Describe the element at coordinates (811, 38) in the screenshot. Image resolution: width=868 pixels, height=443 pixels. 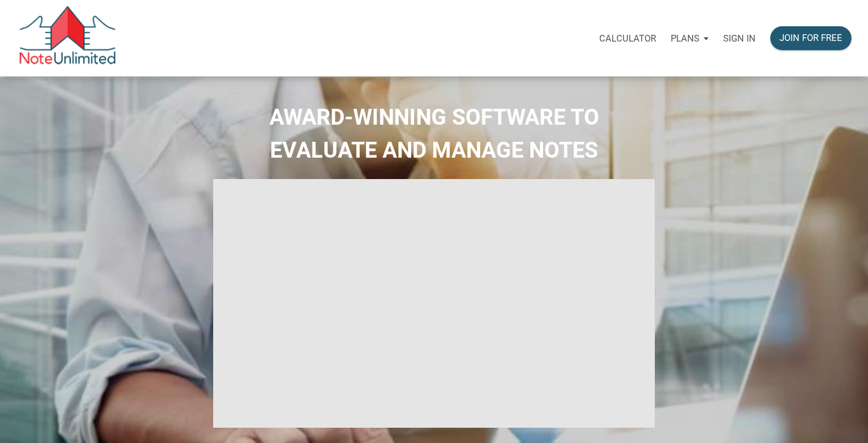
I see `div: Join for free` at that location.